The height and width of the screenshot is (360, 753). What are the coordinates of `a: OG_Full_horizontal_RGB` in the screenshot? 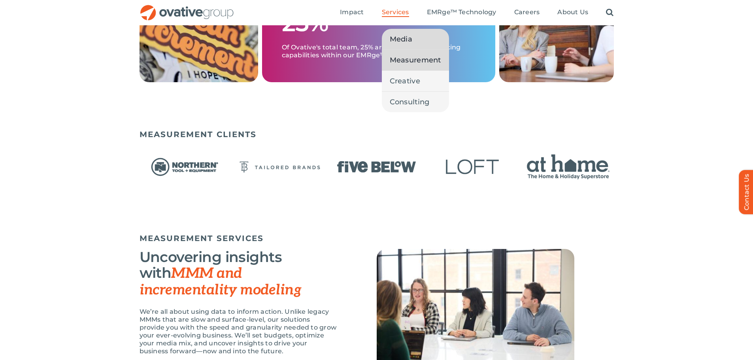 It's located at (187, 8).